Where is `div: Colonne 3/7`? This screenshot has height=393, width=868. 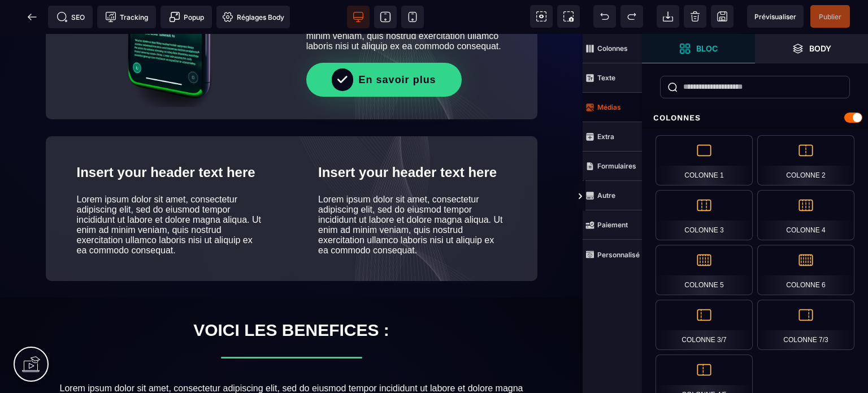 div: Colonne 3/7 is located at coordinates (704, 324).